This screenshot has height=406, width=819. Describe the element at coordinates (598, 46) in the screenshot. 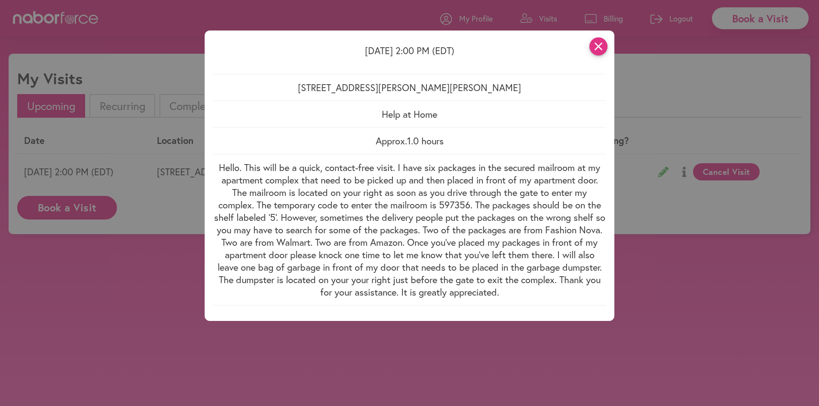

I see `i: close` at that location.